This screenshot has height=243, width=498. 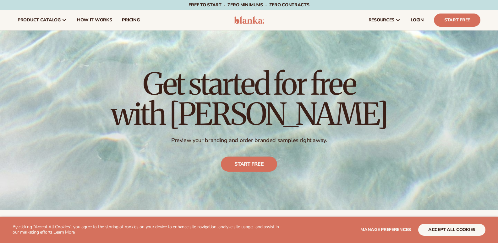 I want to click on a: product catalog, so click(x=42, y=20).